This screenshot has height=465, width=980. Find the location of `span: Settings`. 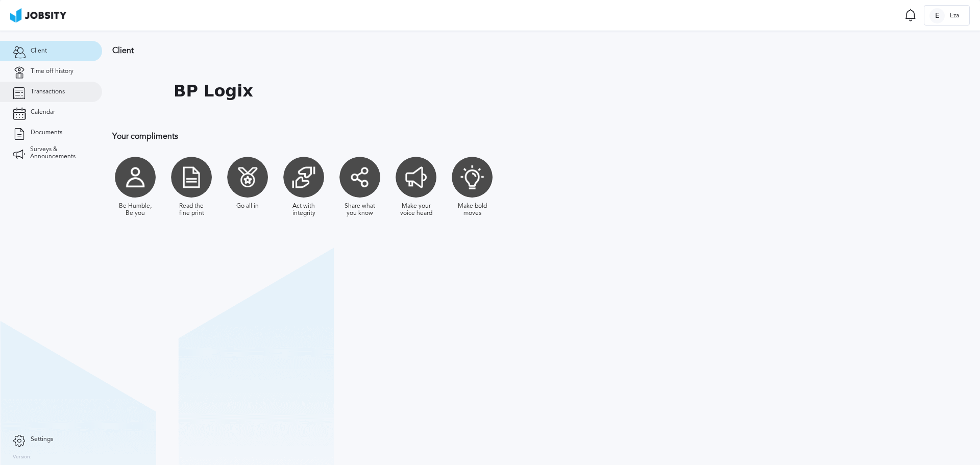

span: Settings is located at coordinates (42, 440).